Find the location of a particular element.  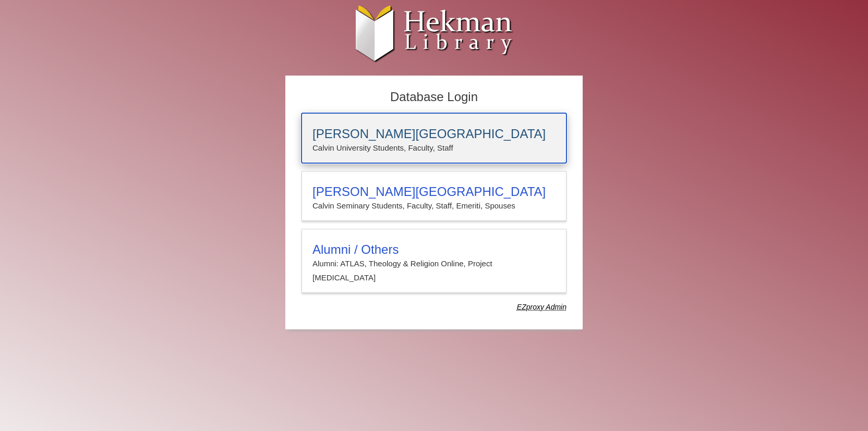

dfn: Use Alumni login is located at coordinates (542, 307).